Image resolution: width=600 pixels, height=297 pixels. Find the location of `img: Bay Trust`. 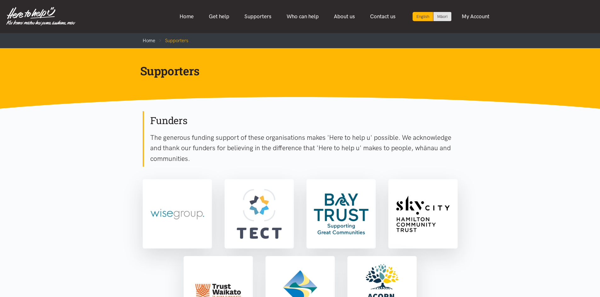

img: Bay Trust is located at coordinates (341, 214).